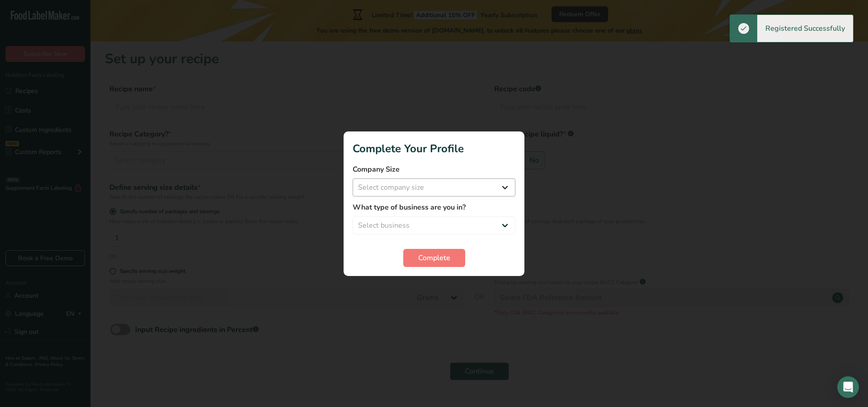 The height and width of the screenshot is (407, 868). What do you see at coordinates (434, 258) in the screenshot?
I see `span: Complete` at bounding box center [434, 258].